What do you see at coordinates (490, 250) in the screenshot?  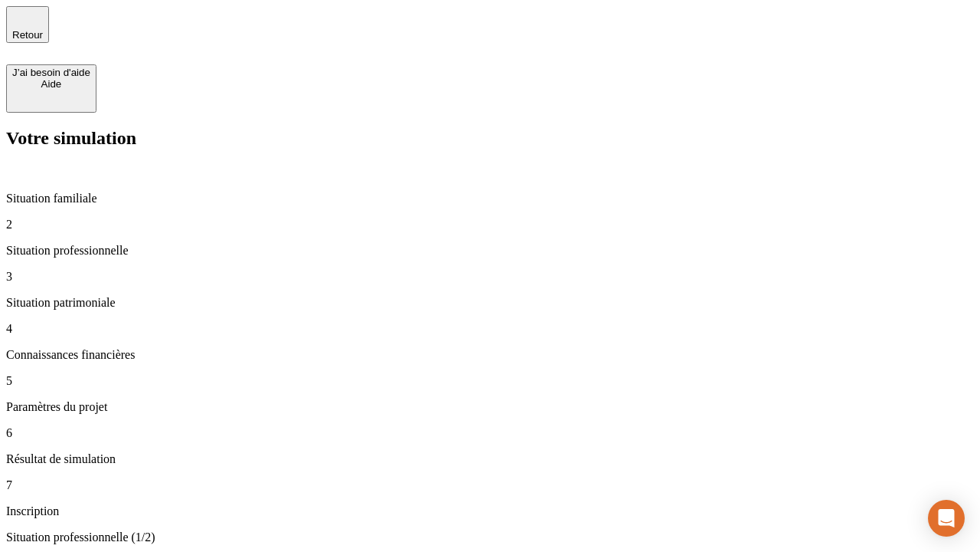 I see `p: Situation professionnelle` at bounding box center [490, 250].